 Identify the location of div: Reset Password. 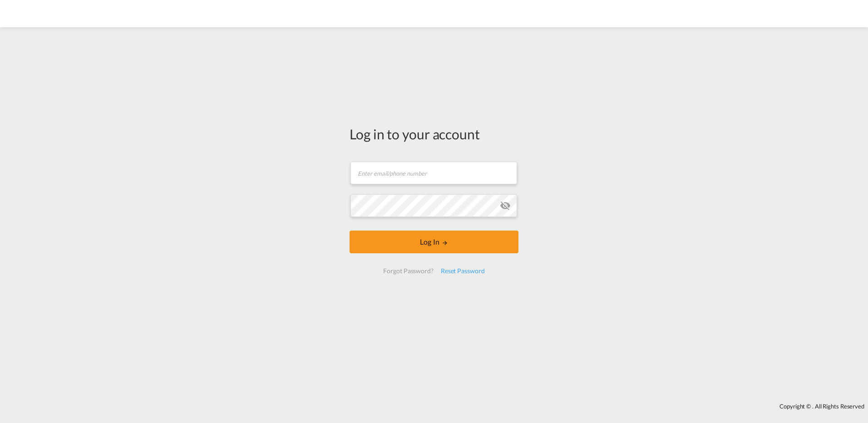
(463, 271).